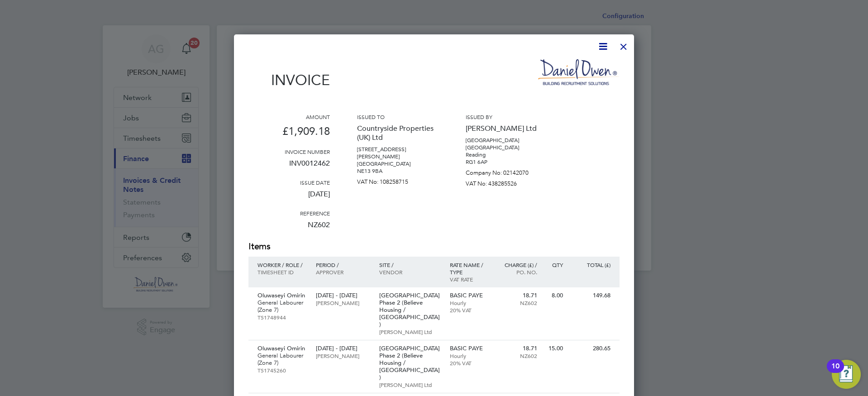 The width and height of the screenshot is (868, 396). Describe the element at coordinates (554, 348) in the screenshot. I see `p: 15.00` at that location.